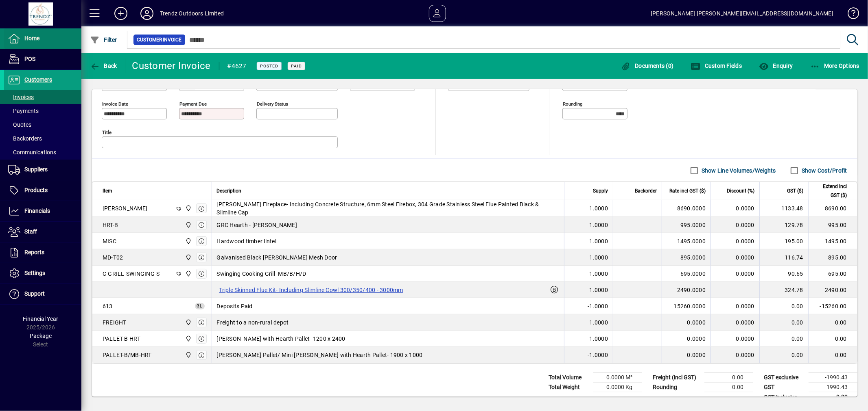 The height and width of the screenshot is (411, 868). What do you see at coordinates (199, 306) in the screenshot?
I see `span: GL` at bounding box center [199, 306].